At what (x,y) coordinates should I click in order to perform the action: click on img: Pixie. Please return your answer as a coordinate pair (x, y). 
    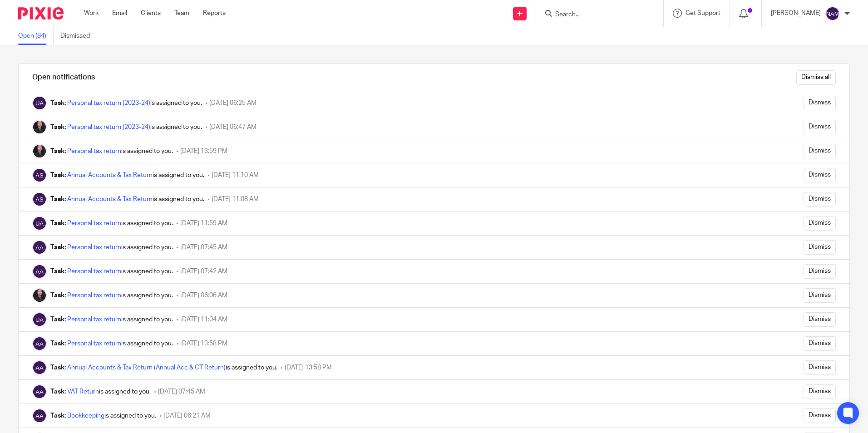
    Looking at the image, I should click on (41, 13).